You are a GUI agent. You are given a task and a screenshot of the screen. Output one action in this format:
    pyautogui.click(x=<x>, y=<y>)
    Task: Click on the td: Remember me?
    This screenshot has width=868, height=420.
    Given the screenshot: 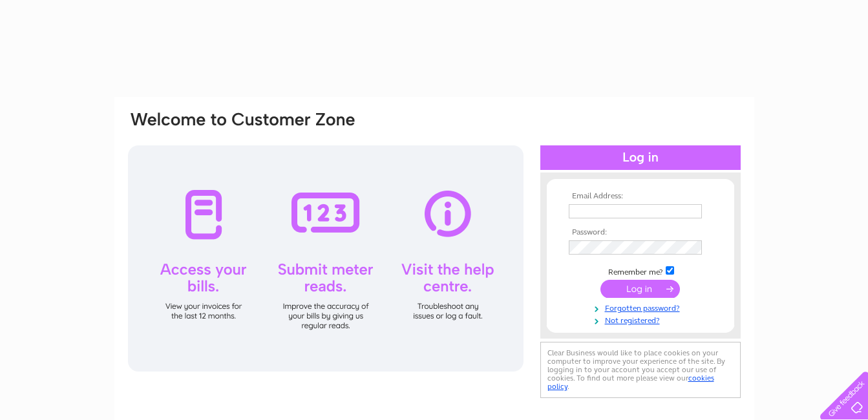 What is the action you would take?
    pyautogui.click(x=641, y=271)
    